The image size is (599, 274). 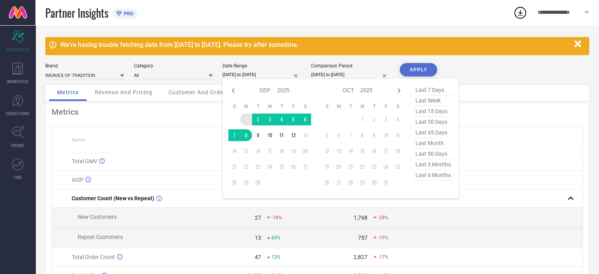 What do you see at coordinates (398, 151) in the screenshot?
I see `td: Sat Oct 18 2025` at bounding box center [398, 151].